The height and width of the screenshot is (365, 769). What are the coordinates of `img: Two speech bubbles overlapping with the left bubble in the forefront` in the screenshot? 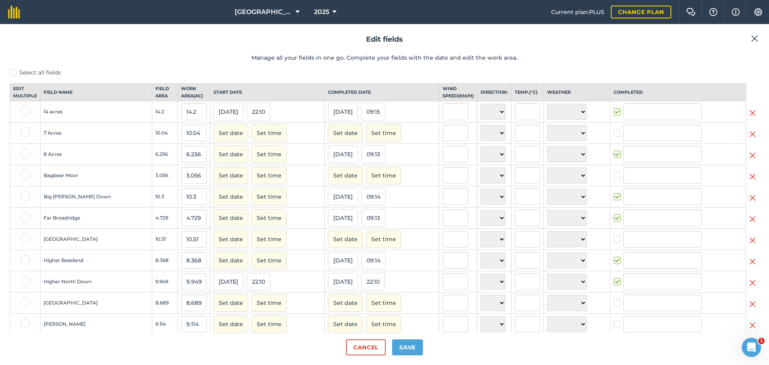 It's located at (691, 12).